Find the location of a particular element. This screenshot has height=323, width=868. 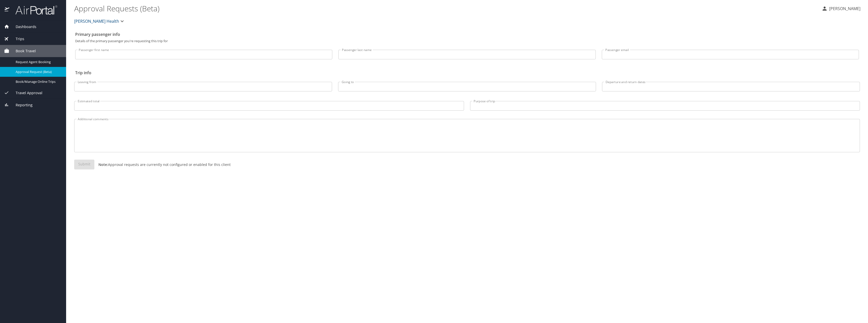

h1: Approval Requests (Beta) is located at coordinates (446, 8).